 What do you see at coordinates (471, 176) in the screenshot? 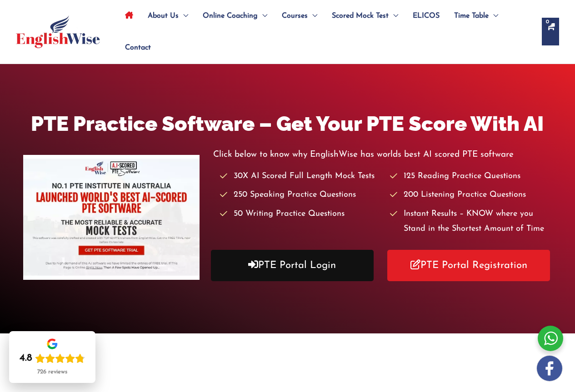
I see `li: 125 Reading Practice Questions` at bounding box center [471, 176].